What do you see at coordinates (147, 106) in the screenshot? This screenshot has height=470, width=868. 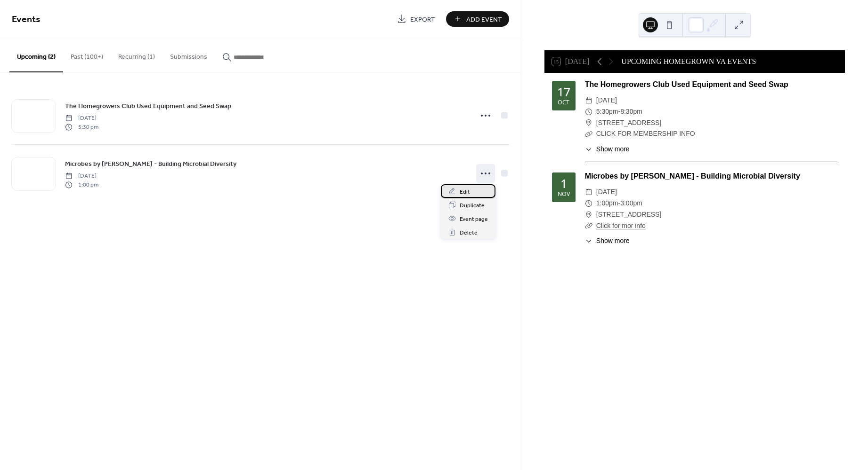 I see `span: The Homegrowers Club Used Equipment and Seed Swap` at bounding box center [147, 106].